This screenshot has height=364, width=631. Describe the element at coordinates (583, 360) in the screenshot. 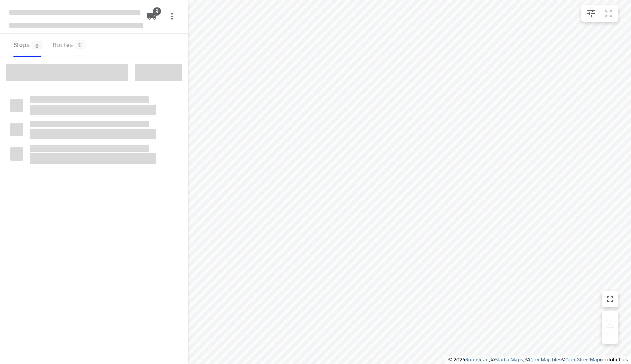

I see `a: OpenStreetMap` at that location.